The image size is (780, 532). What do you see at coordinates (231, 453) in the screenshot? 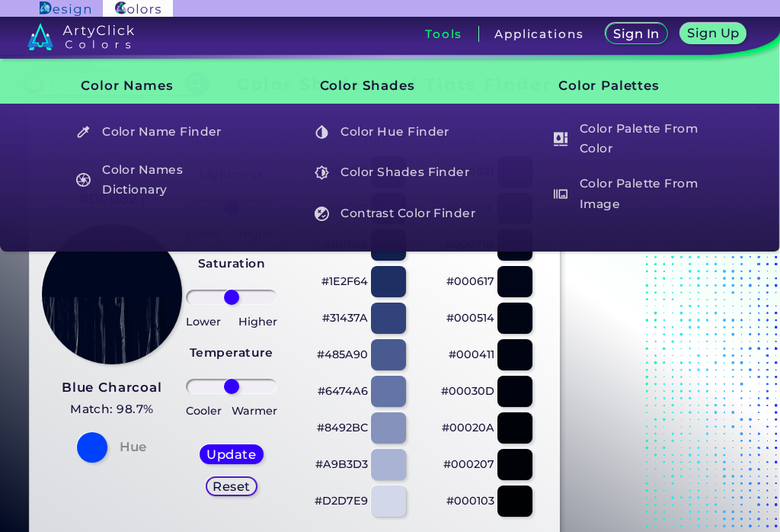
I see `h5: Update` at bounding box center [231, 453].